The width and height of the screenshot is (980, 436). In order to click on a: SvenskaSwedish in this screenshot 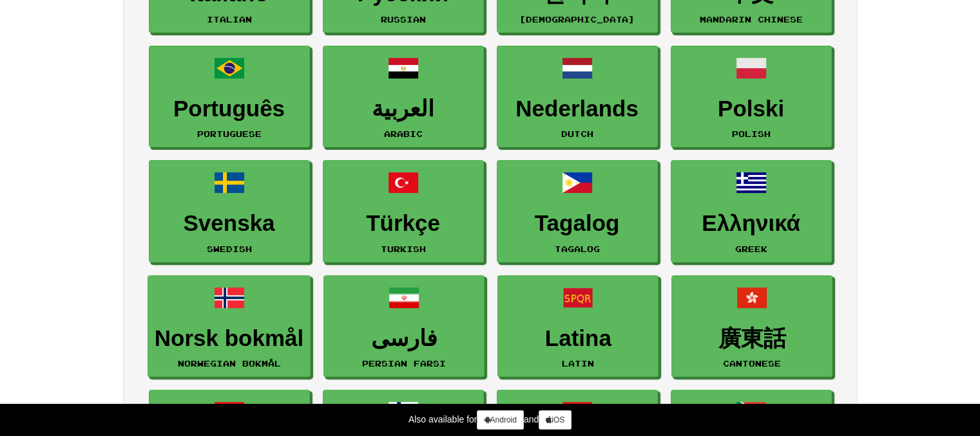, I will do `click(229, 211)`.